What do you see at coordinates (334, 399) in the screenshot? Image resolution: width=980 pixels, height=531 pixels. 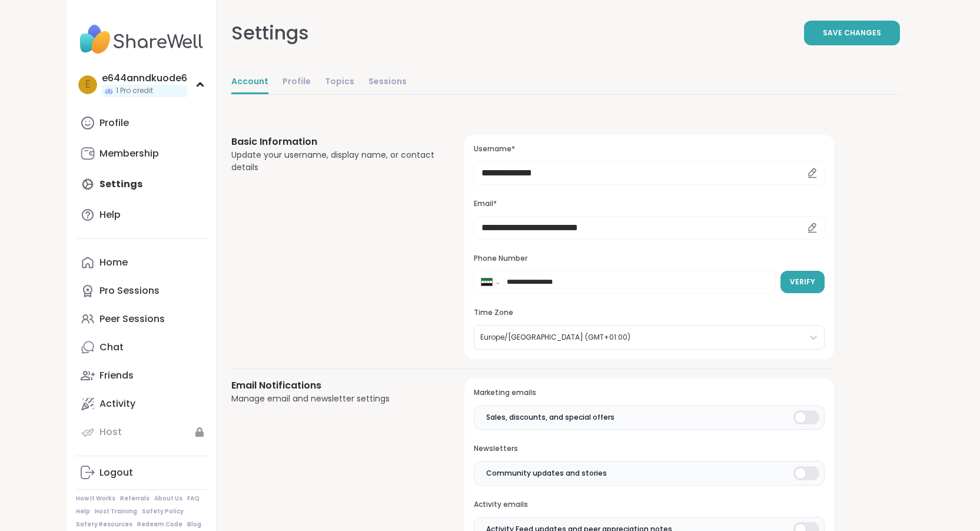 I see `div: Manage email and newsletter settings` at bounding box center [334, 399].